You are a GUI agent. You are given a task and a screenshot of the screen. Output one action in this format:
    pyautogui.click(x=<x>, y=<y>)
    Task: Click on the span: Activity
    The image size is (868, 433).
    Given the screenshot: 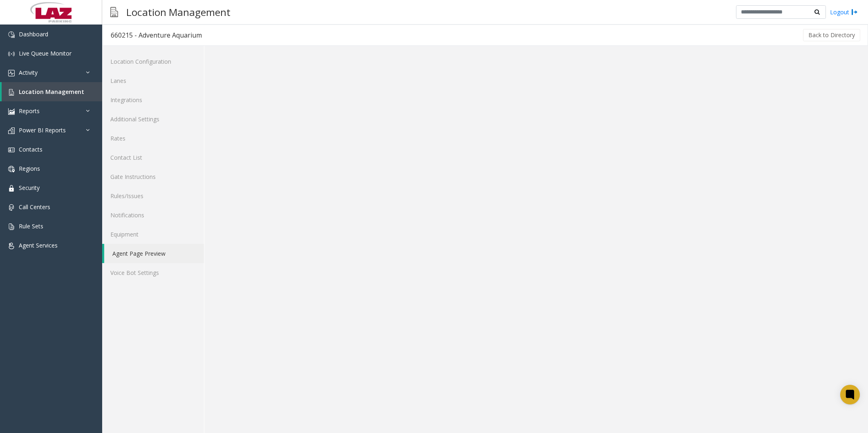 What is the action you would take?
    pyautogui.click(x=28, y=72)
    